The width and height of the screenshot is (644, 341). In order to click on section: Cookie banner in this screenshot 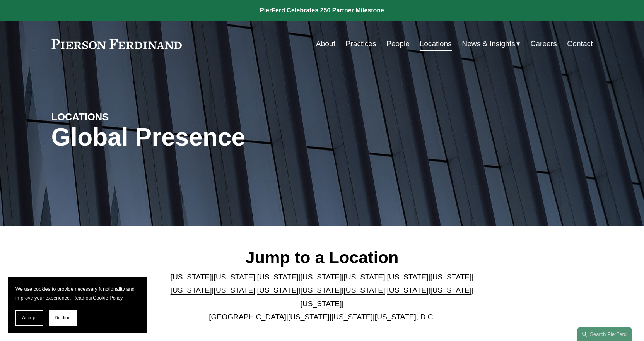, I will do `click(77, 305)`.